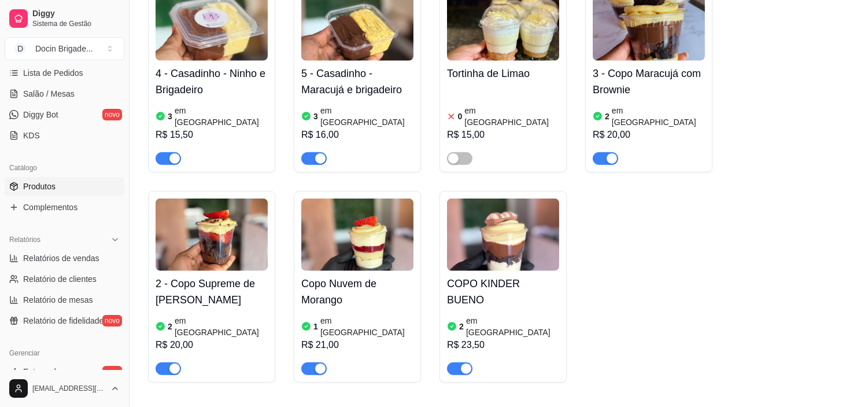 Image resolution: width=868 pixels, height=407 pixels. What do you see at coordinates (503, 345) in the screenshot?
I see `div: R$ 23,50` at bounding box center [503, 345].